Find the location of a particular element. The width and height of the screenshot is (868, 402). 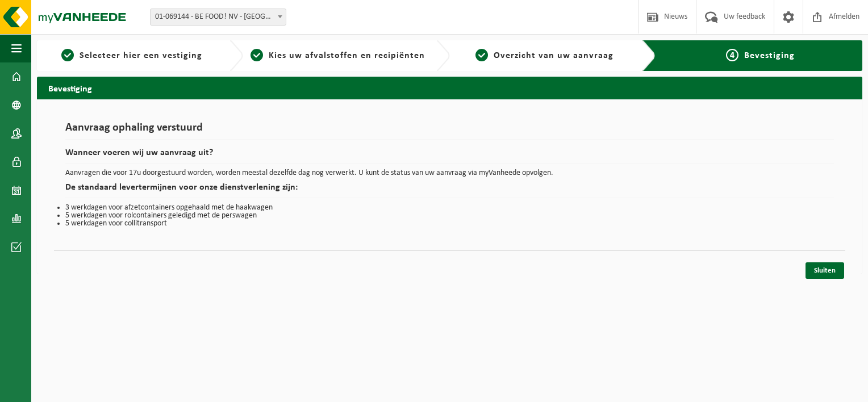

a: 1Selecteer hier een vestiging is located at coordinates (131, 56).